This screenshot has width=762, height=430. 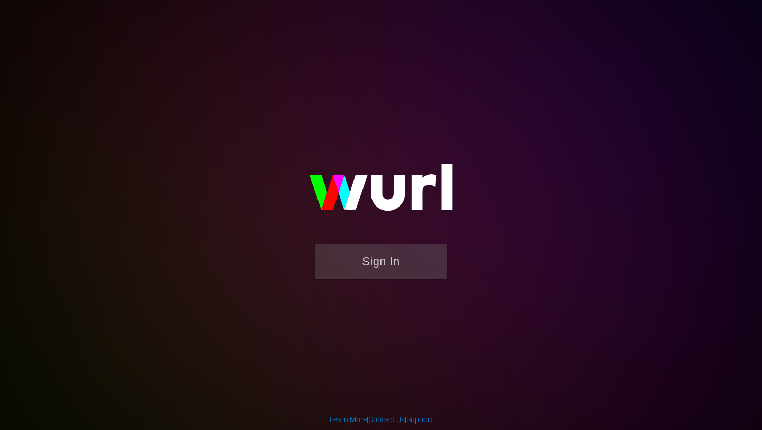 I want to click on button: Sign In, so click(x=381, y=261).